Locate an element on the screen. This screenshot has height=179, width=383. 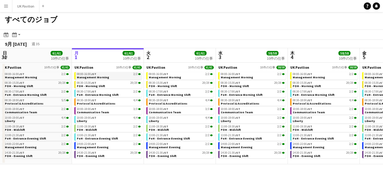
a: UK Pavilion10件の仕事58/58 is located at coordinates (252, 67).